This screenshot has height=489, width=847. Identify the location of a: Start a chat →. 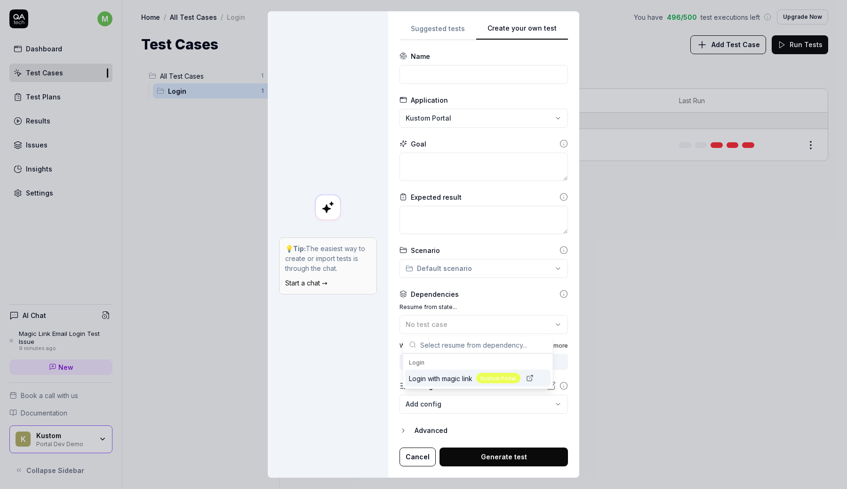
(306, 282).